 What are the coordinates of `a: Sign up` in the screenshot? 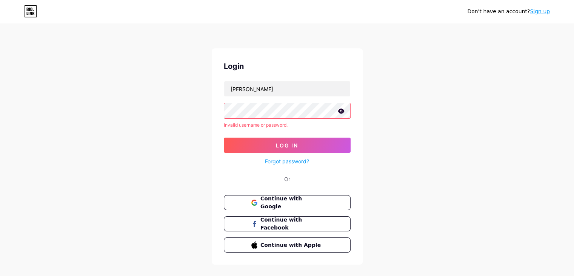 It's located at (540, 11).